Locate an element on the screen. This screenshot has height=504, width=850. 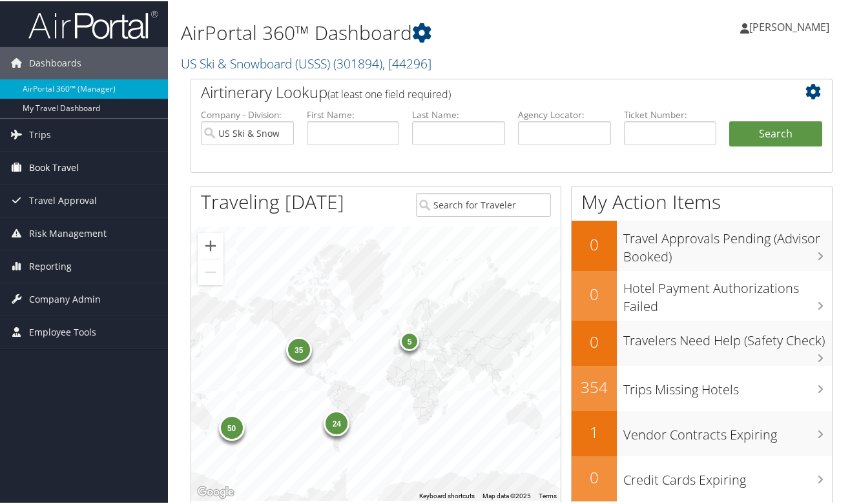
label: Company - Division: is located at coordinates (247, 114).